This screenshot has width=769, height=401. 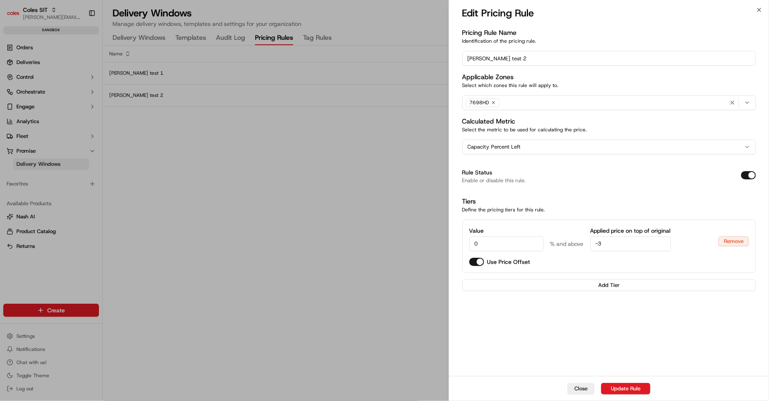 What do you see at coordinates (35, 187) in the screenshot?
I see `a: 📗Knowledge Base` at bounding box center [35, 187].